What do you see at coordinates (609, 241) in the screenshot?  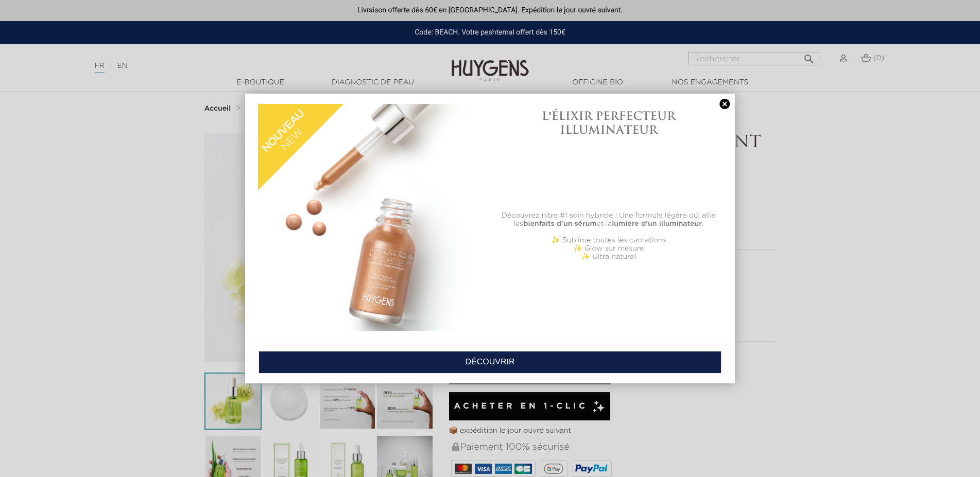 I see `p: ✨ Sublime toutes les carnations` at bounding box center [609, 241].